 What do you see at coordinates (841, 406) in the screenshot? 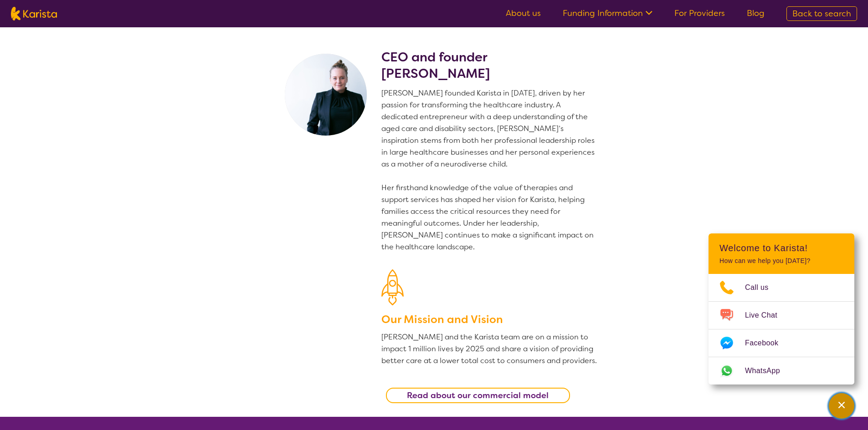
I see `button: Channel Menu` at bounding box center [841, 406].